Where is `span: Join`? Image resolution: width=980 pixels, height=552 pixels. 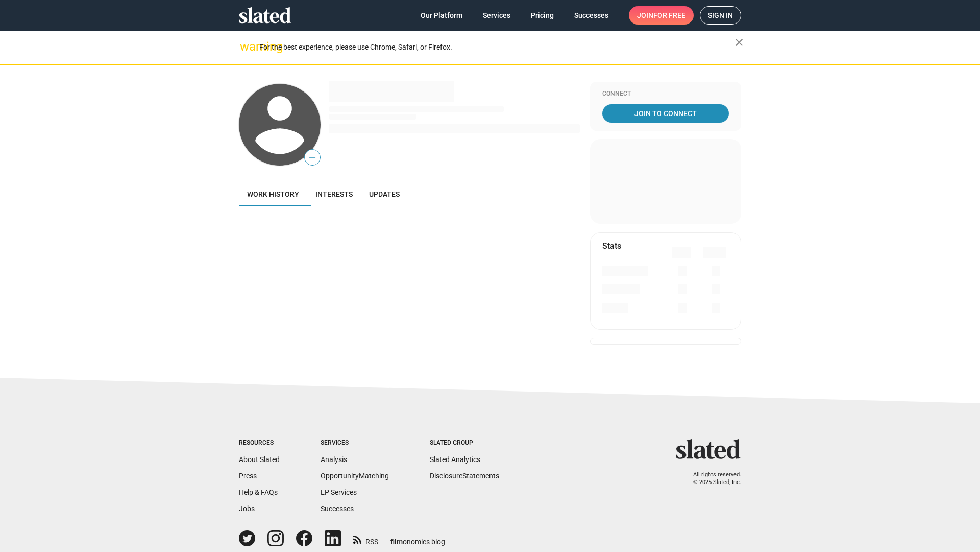
span: Join is located at coordinates (661, 15).